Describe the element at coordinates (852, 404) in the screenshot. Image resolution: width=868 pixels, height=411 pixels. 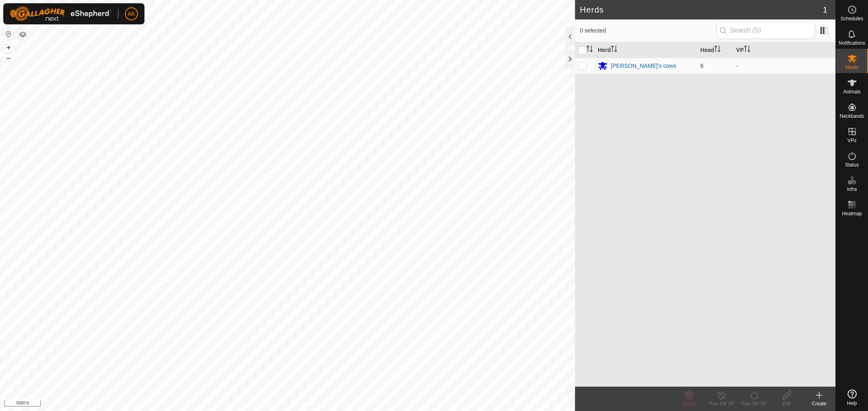
I see `span: Help` at that location.